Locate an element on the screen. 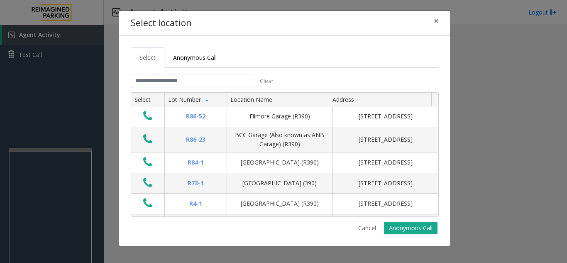 Image resolution: width=567 pixels, height=263 pixels. th: Select is located at coordinates (148, 100).